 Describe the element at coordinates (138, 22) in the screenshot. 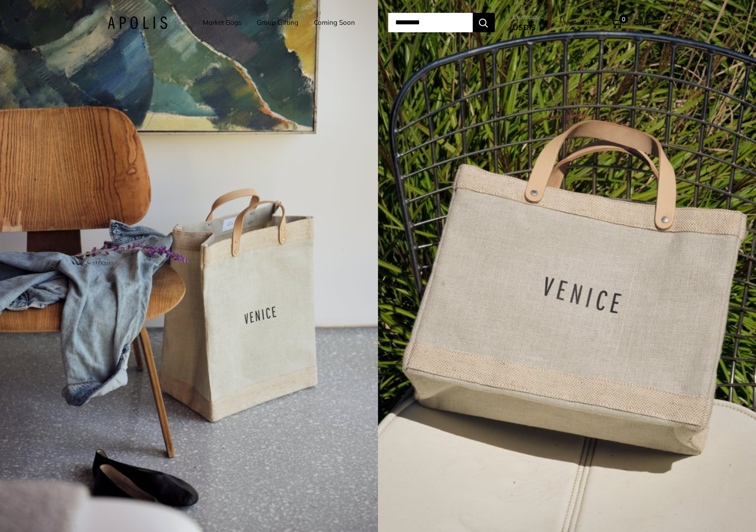

I see `img: Apolis` at that location.